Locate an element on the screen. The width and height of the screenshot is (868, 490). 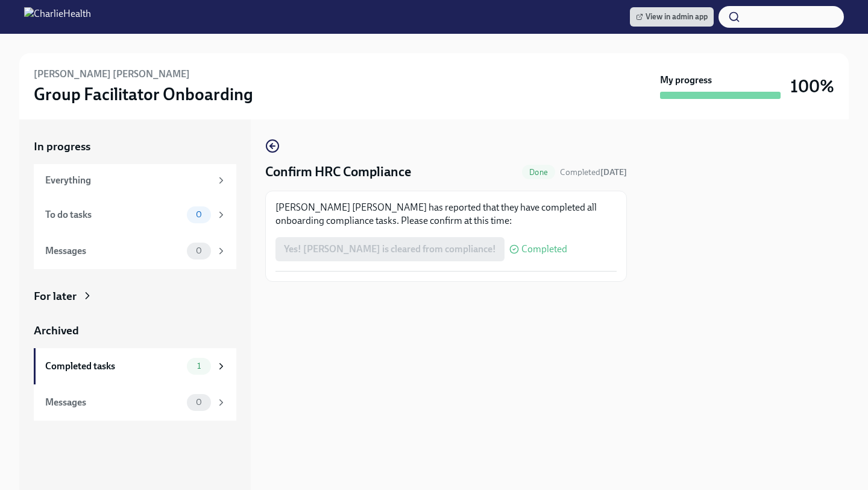
div: Completed tasks is located at coordinates (114, 366).